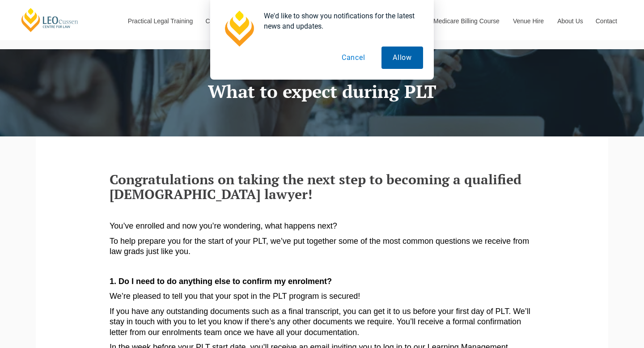  Describe the element at coordinates (223, 226) in the screenshot. I see `span: You’ve enrolled and now you’re wondering, what happens next?` at that location.